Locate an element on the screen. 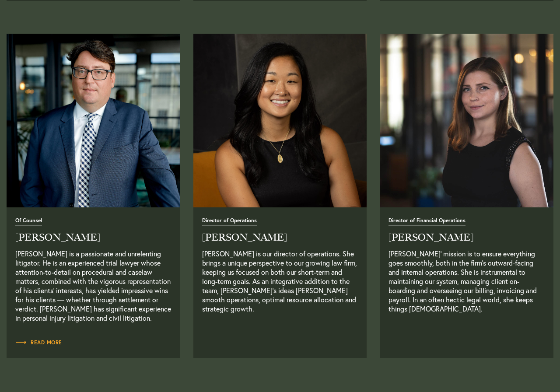 The height and width of the screenshot is (392, 560). img: mark_mclean-1.jpg is located at coordinates (93, 121).